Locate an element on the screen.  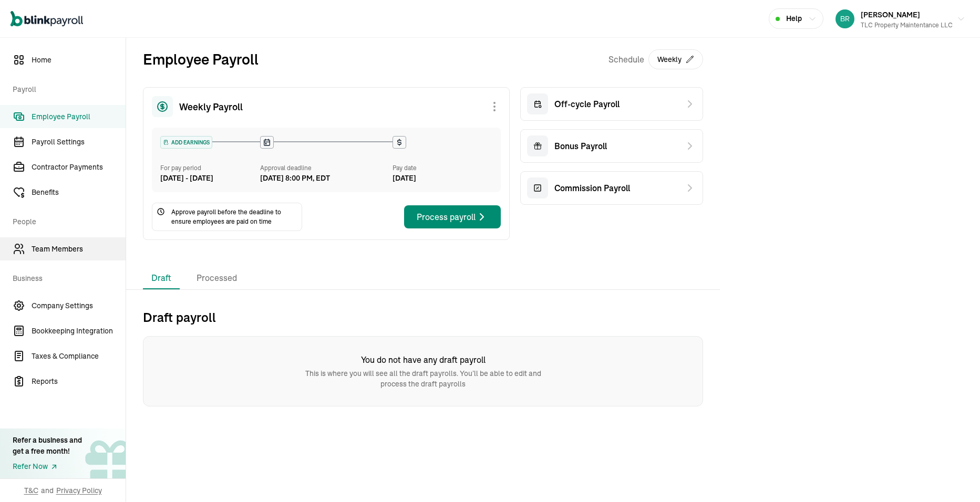
span: Home is located at coordinates (78, 60).